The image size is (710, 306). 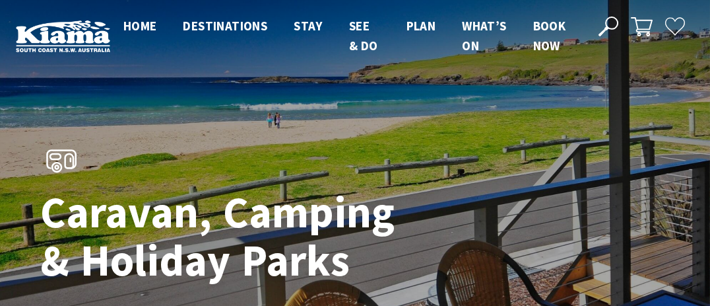 What do you see at coordinates (225, 26) in the screenshot?
I see `span: Destinations` at bounding box center [225, 26].